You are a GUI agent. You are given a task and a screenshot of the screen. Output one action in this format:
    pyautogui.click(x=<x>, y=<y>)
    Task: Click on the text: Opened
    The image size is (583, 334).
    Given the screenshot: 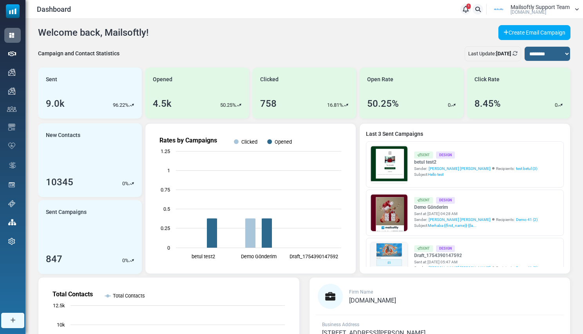 What is the action you would take?
    pyautogui.click(x=284, y=141)
    